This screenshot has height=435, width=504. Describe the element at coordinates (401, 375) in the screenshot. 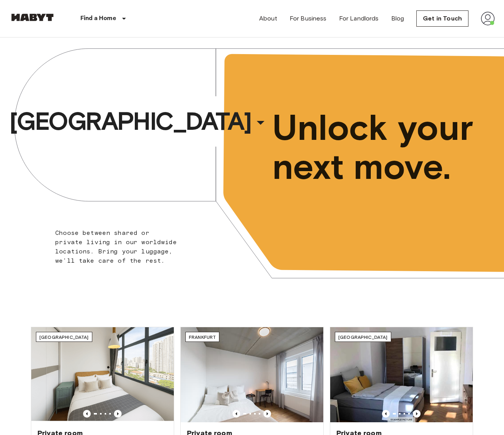

I see `img: Marketing picture of unit DE-02-025-001-04HF` at that location.